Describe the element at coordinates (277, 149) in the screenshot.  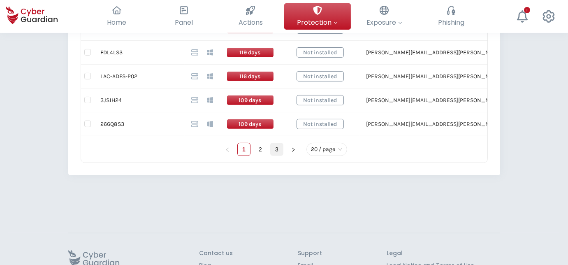
I see `li: 3` at that location.